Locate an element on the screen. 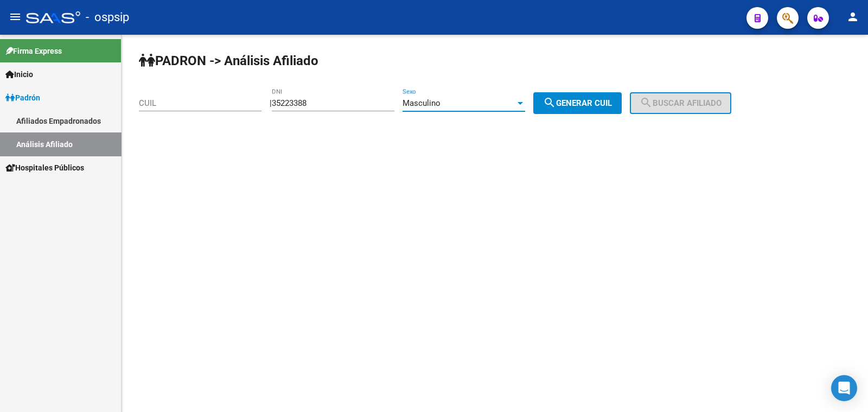 The width and height of the screenshot is (868, 412). span: Inicio is located at coordinates (19, 74).